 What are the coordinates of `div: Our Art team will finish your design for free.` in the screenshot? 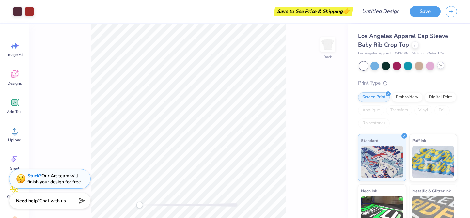 It's located at (55, 179).